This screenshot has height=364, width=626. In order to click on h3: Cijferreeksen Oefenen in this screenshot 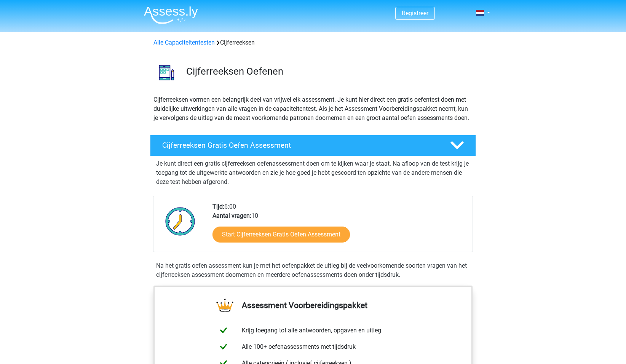, I will do `click(327, 72)`.